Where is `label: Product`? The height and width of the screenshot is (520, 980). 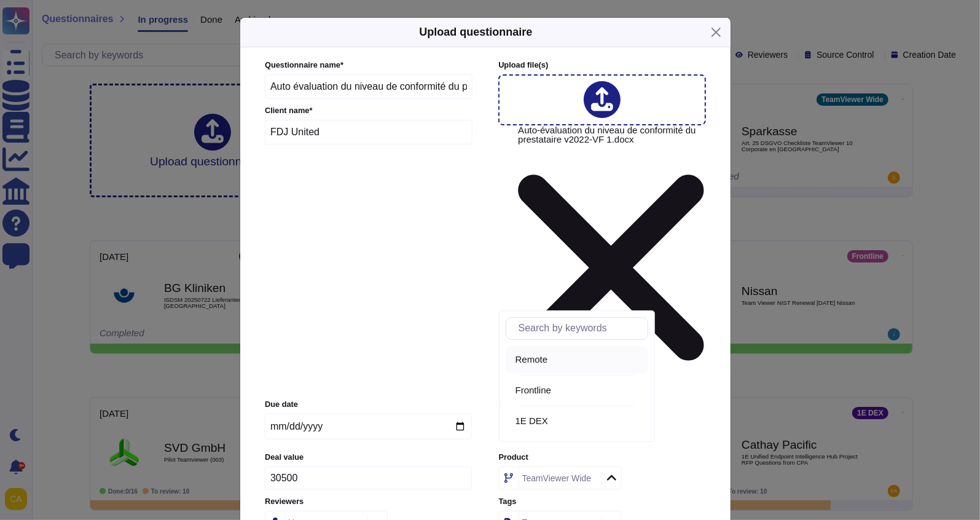 label: Product is located at coordinates (602, 458).